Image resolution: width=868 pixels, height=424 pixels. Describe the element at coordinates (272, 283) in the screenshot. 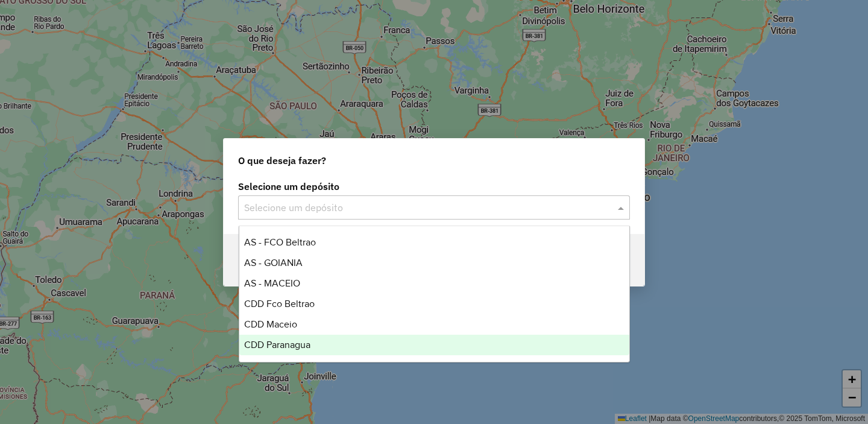

I see `span: AS - MACEIO` at that location.